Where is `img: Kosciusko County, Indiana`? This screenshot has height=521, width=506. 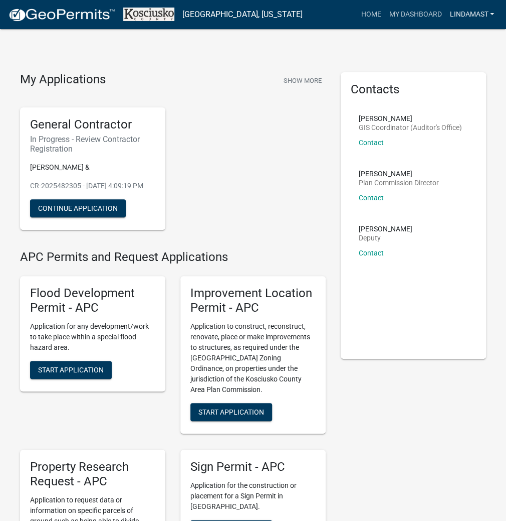 img: Kosciusko County, Indiana is located at coordinates (149, 14).